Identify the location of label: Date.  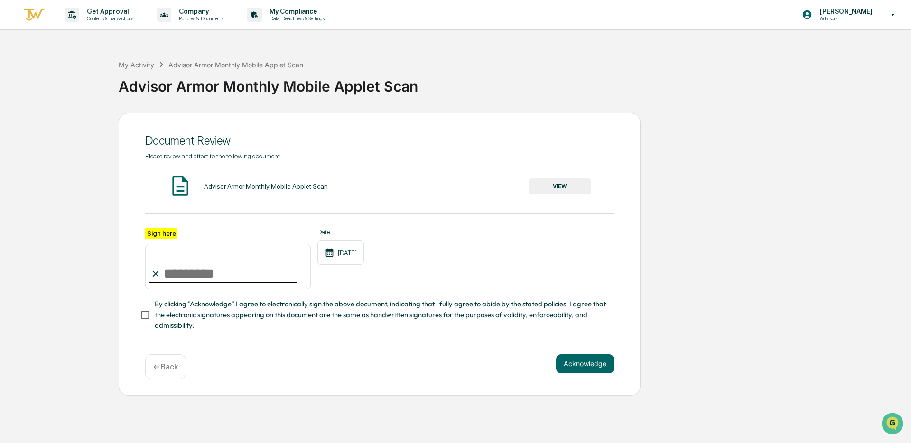
(341, 232).